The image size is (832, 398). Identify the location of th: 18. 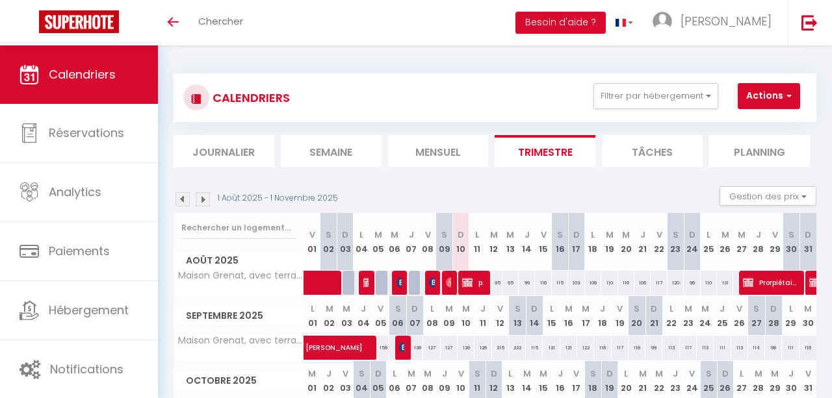
(602, 316).